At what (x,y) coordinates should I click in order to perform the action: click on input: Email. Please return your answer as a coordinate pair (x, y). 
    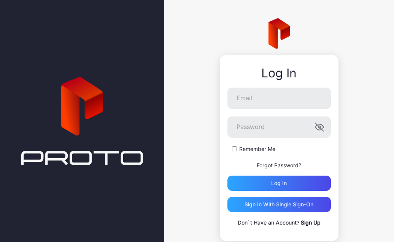
    Looking at the image, I should click on (279, 98).